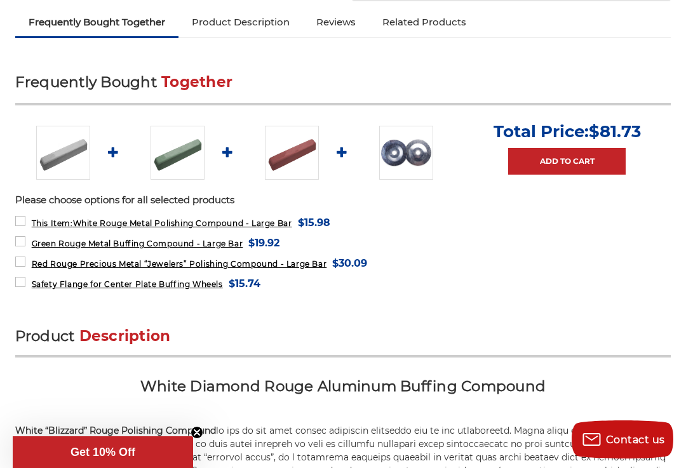 Image resolution: width=686 pixels, height=468 pixels. I want to click on button: Contact us, so click(622, 439).